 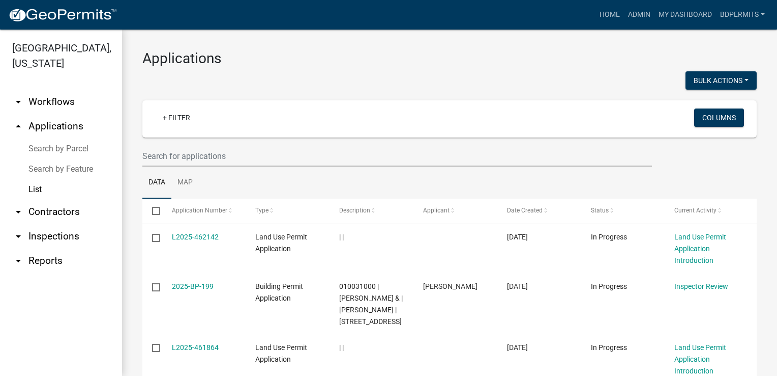 I want to click on datatable-header-cell: Description, so click(x=371, y=211).